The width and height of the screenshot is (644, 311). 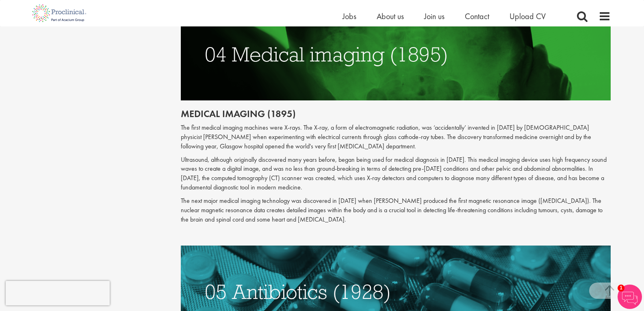 I want to click on p: Ultrasound, although originally discovered many years before, began being used for medical diagno..., so click(x=396, y=174).